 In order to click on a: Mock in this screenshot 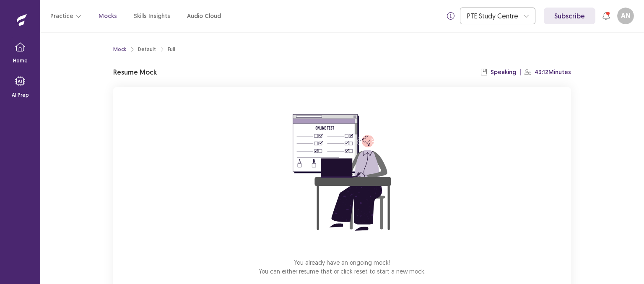, I will do `click(119, 50)`.